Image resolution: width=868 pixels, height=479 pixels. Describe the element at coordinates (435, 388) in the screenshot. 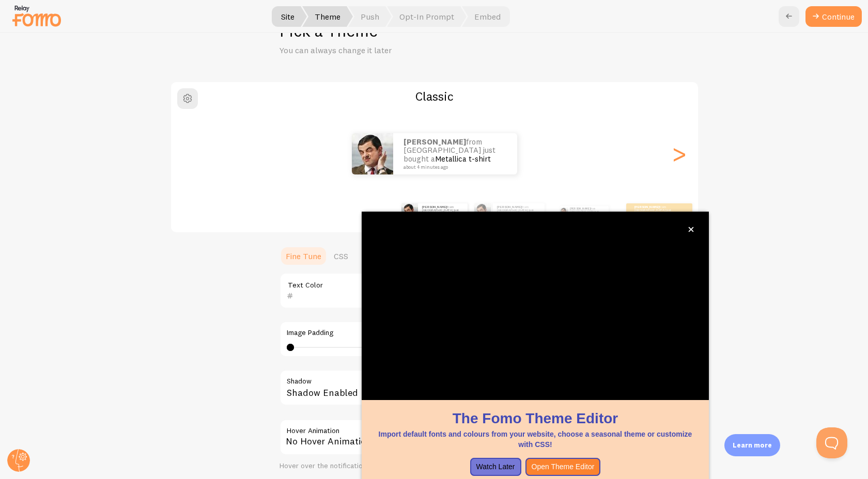

I see `div: Shadow Enabled` at that location.